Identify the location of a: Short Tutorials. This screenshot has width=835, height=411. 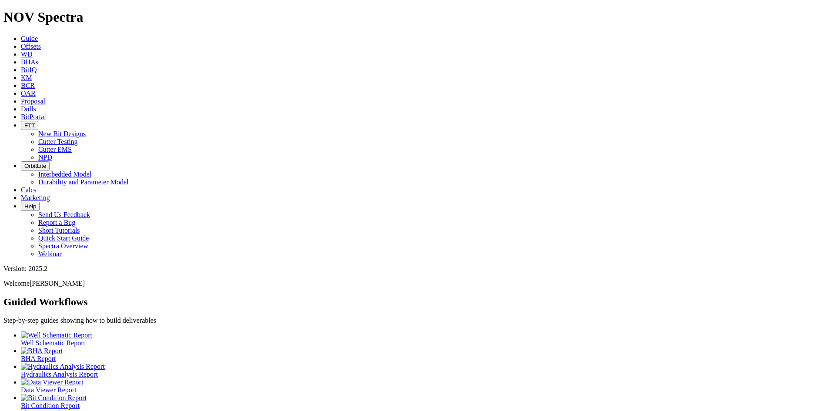
(59, 230).